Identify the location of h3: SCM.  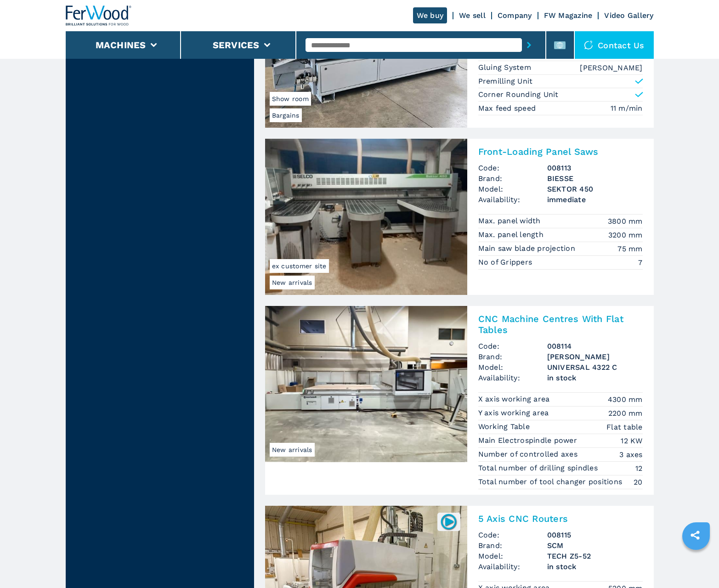
(595, 545).